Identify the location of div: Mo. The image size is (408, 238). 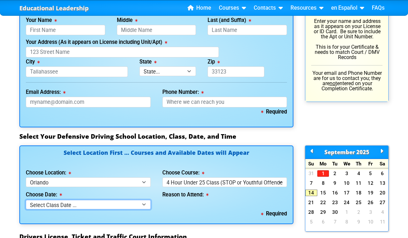
(323, 163).